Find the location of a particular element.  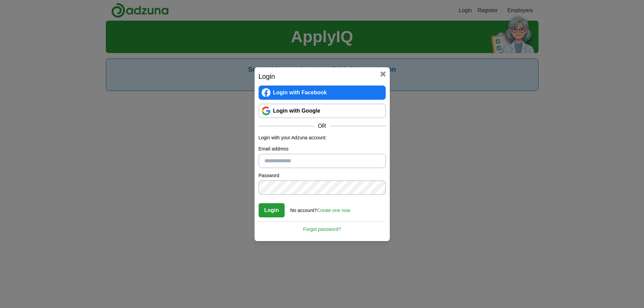

label: Password is located at coordinates (322, 175).